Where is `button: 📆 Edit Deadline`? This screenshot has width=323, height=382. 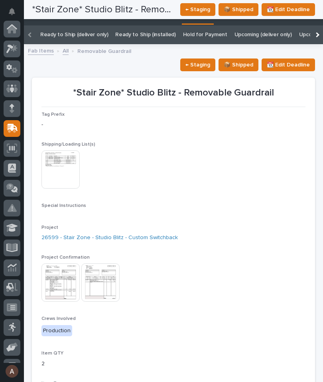
button: 📆 Edit Deadline is located at coordinates (288, 65).